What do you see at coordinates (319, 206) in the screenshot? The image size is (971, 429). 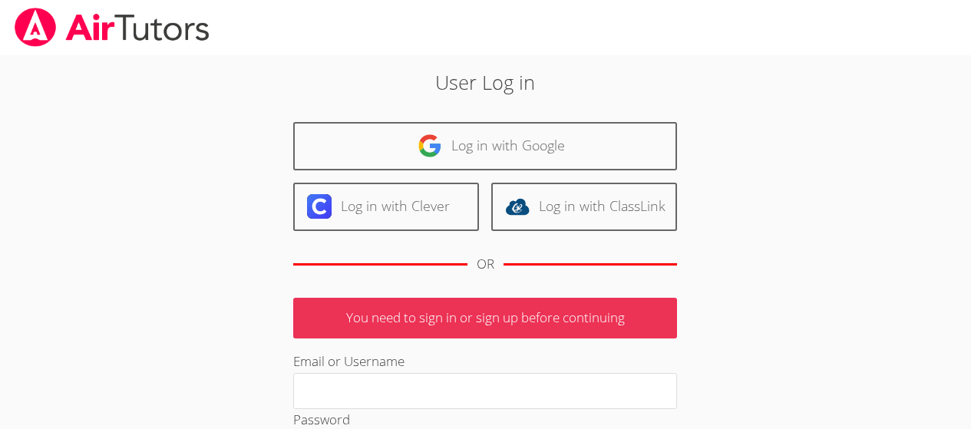 I see `img: clever-logo-6eab21bc6e7a338710f1a6ff85c0baf02591cd810cc4098c63d3a4b26e2feb20.svg` at bounding box center [319, 206].